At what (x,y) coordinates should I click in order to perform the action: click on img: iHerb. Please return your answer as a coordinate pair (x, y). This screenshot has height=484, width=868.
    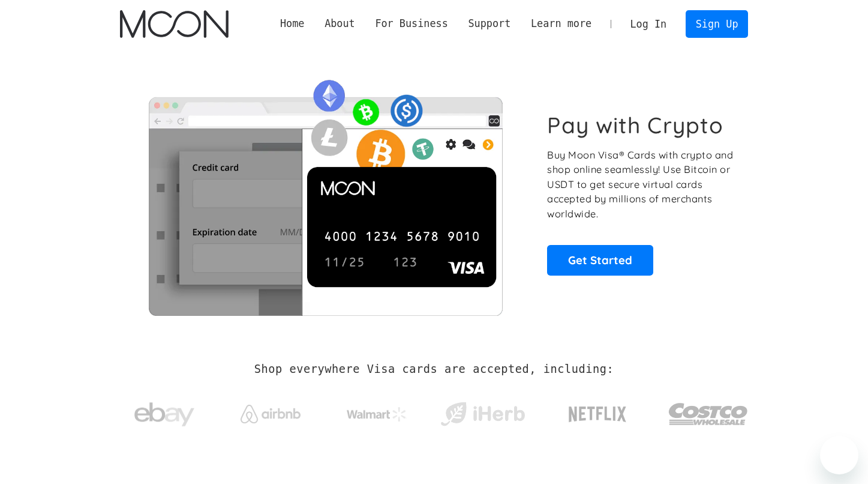
    Looking at the image, I should click on (482, 414).